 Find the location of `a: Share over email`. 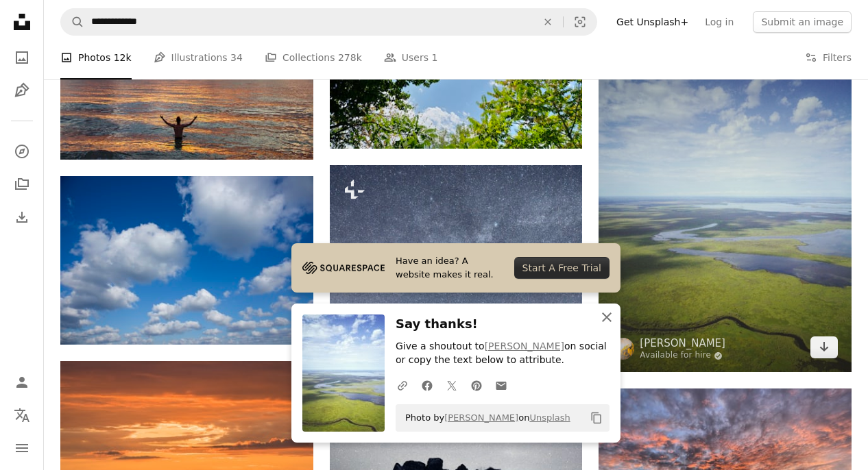

a: Share over email is located at coordinates (501, 385).